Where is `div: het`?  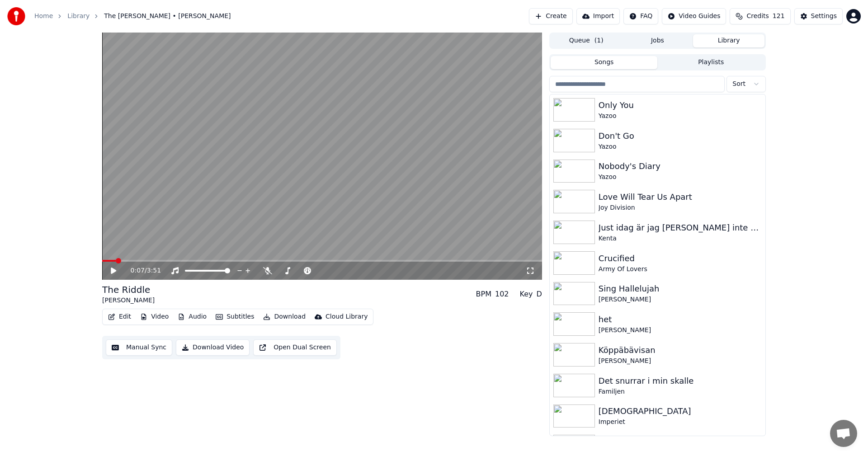
div: het is located at coordinates (680, 319).